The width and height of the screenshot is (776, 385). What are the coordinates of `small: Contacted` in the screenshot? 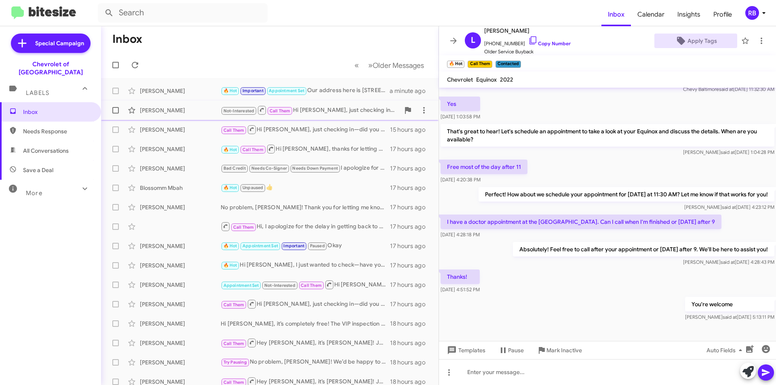 It's located at (508, 64).